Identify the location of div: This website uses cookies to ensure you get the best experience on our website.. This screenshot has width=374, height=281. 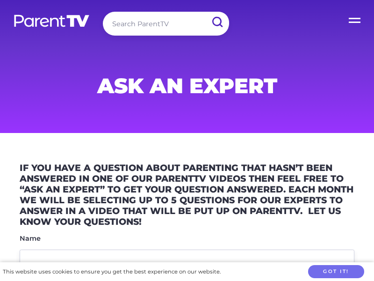
(112, 271).